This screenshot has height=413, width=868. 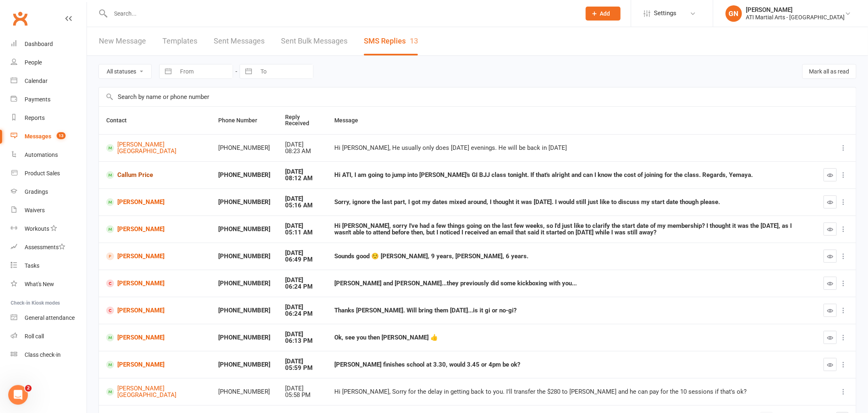 What do you see at coordinates (32, 266) in the screenshot?
I see `div: Tasks` at bounding box center [32, 266].